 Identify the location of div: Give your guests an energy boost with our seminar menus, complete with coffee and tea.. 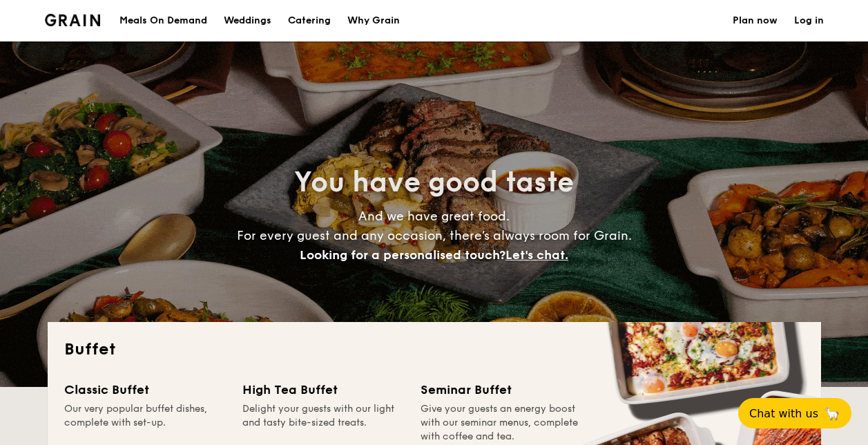
(501, 422).